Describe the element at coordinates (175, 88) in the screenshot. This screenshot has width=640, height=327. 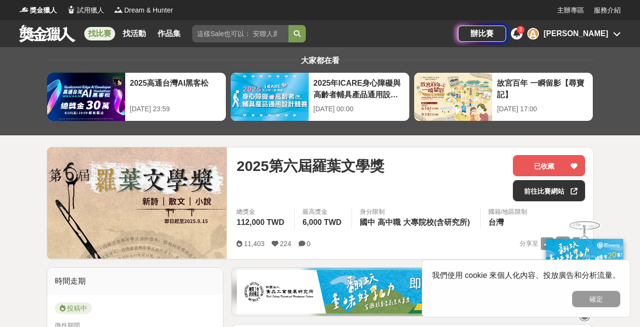
I see `div: 2025高通台灣AI黑客松` at that location.